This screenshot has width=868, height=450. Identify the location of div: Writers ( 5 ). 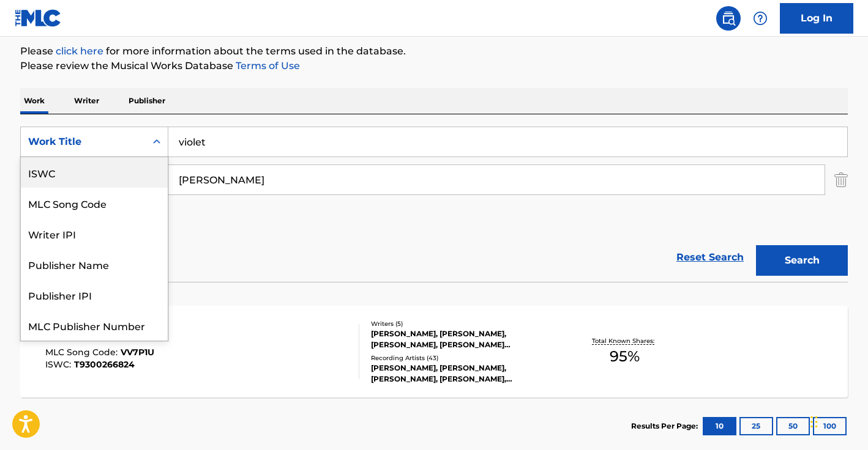
(463, 324).